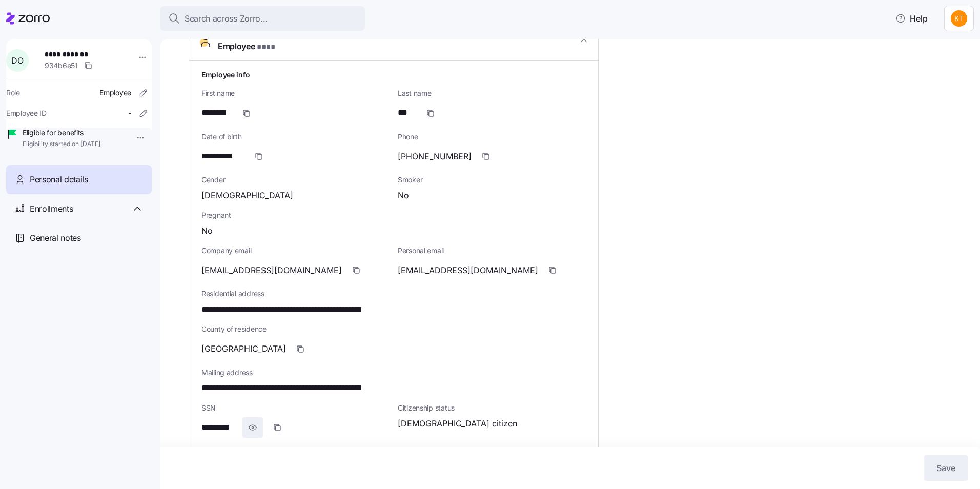 This screenshot has width=980, height=489. Describe the element at coordinates (295, 451) in the screenshot. I see `span: Marital status` at that location.